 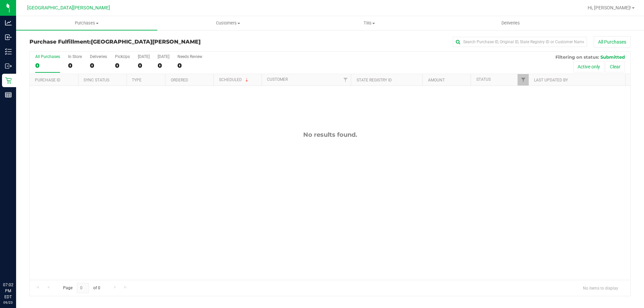 What do you see at coordinates (612, 57) in the screenshot?
I see `span: Submitted` at bounding box center [612, 57].